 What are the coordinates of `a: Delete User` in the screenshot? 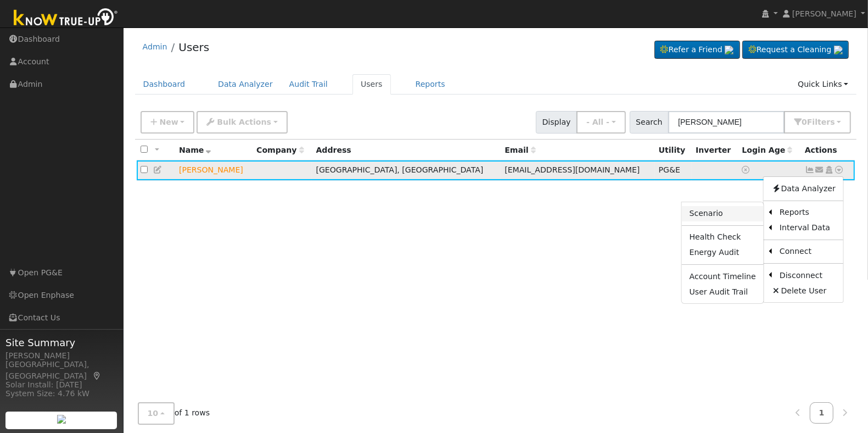 It's located at (803, 291).